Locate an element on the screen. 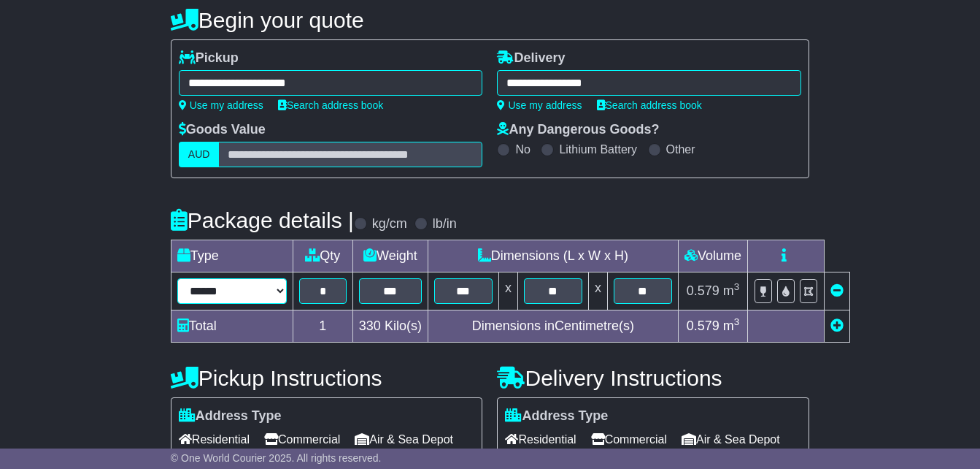  td: 1 is located at coordinates (323, 326).